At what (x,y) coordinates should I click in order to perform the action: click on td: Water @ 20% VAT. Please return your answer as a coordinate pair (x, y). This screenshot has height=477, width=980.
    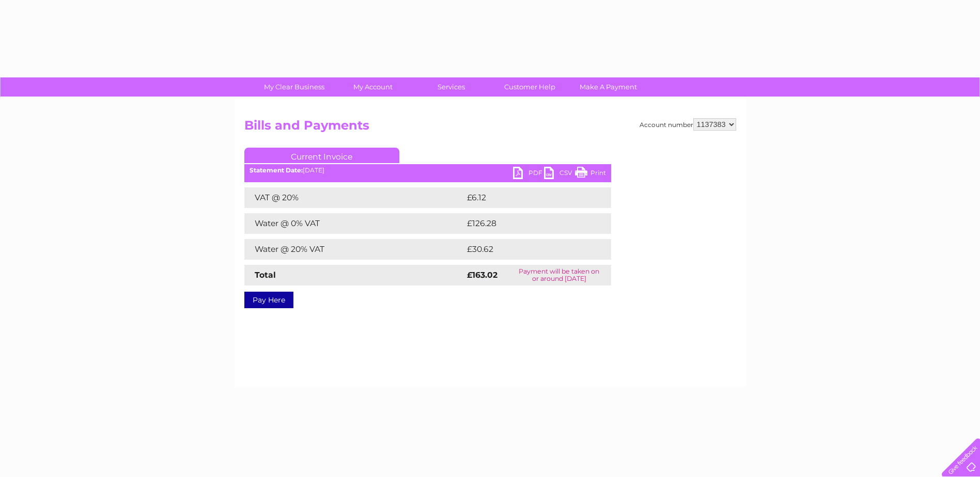
    Looking at the image, I should click on (354, 250).